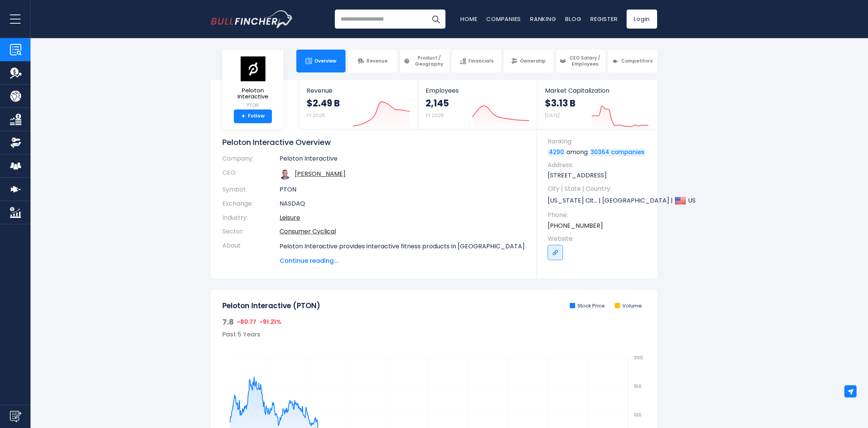 This screenshot has width=868, height=428. Describe the element at coordinates (598, 141) in the screenshot. I see `span: Ranking:` at that location.